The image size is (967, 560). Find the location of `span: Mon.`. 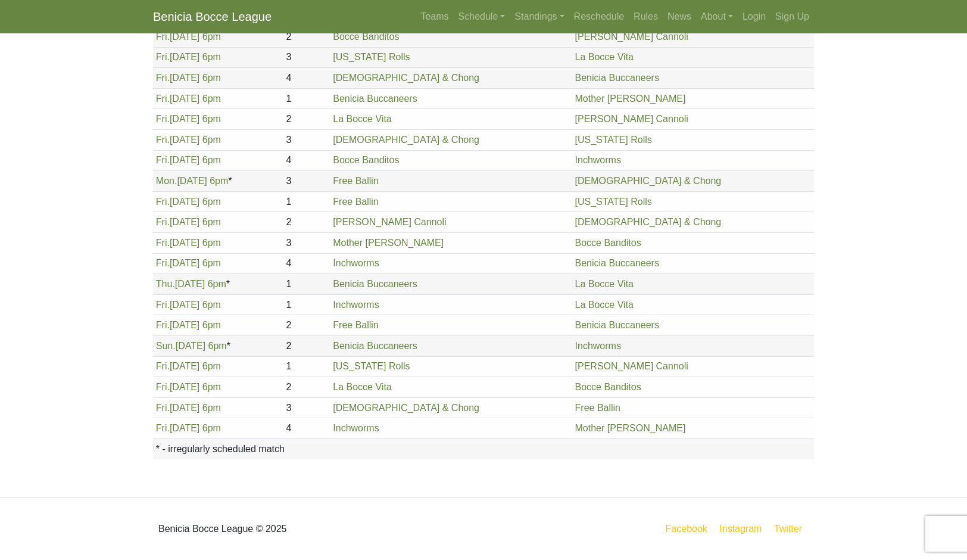

span: Mon. is located at coordinates (166, 181).